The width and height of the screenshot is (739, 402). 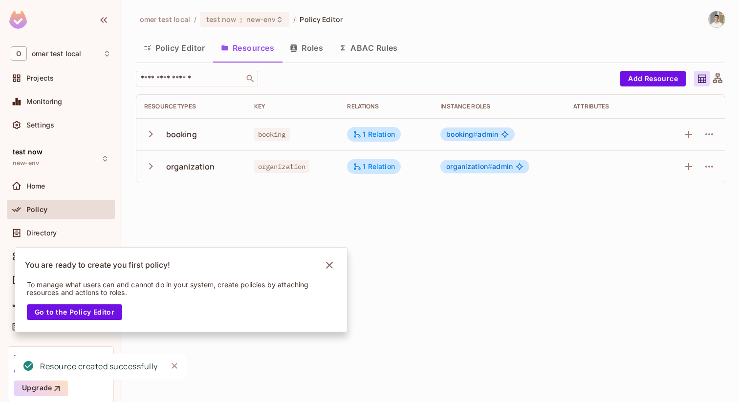 What do you see at coordinates (37, 210) in the screenshot?
I see `span: Policy` at bounding box center [37, 210].